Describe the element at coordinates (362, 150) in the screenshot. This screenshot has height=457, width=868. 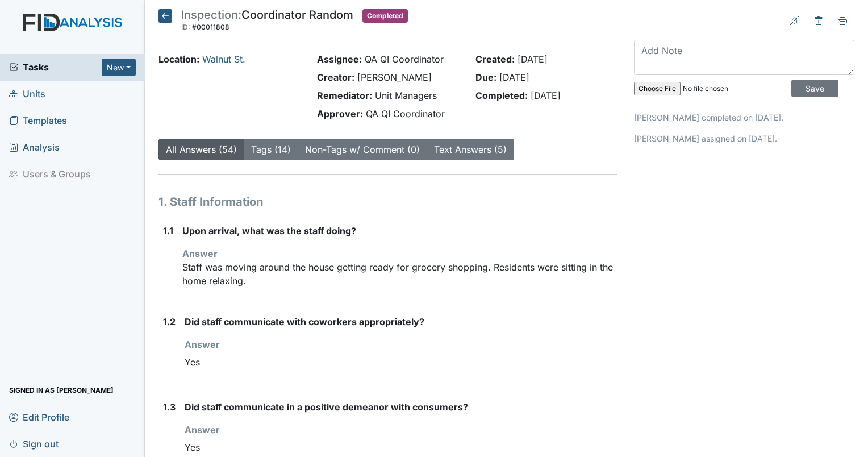
I see `a: Non-Tags w/ Comment (0)` at that location.